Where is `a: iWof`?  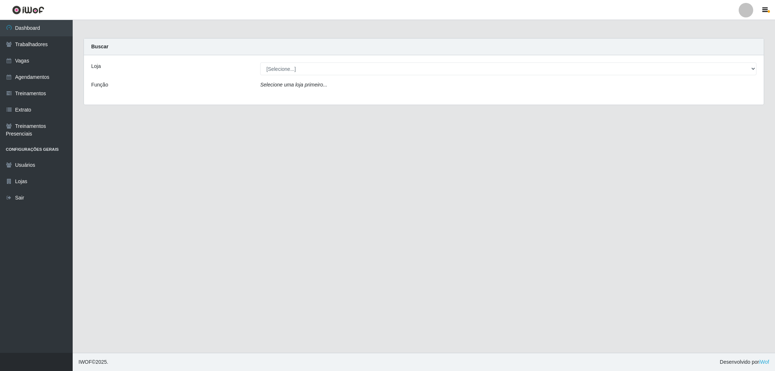
a: iWof is located at coordinates (764, 362).